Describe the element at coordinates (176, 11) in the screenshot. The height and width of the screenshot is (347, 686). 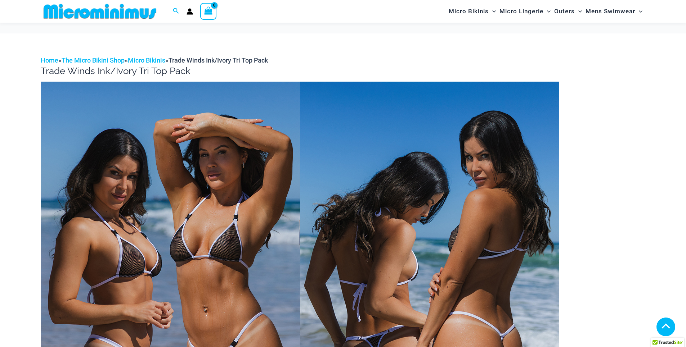
I see `a: Search icon link` at that location.